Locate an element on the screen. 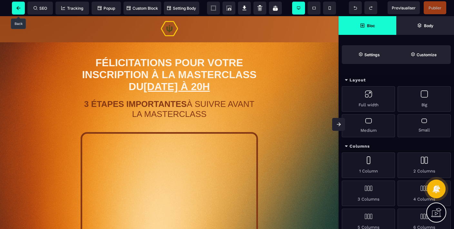 This screenshot has height=229, width=454. div: Small is located at coordinates (424, 125).